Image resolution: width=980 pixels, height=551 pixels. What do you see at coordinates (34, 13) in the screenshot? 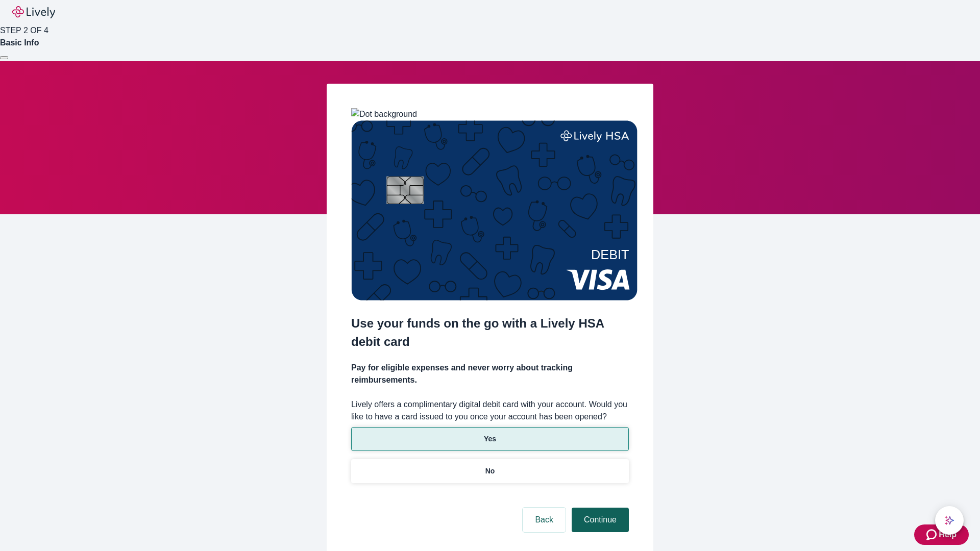
I see `img: Lively` at bounding box center [34, 13].